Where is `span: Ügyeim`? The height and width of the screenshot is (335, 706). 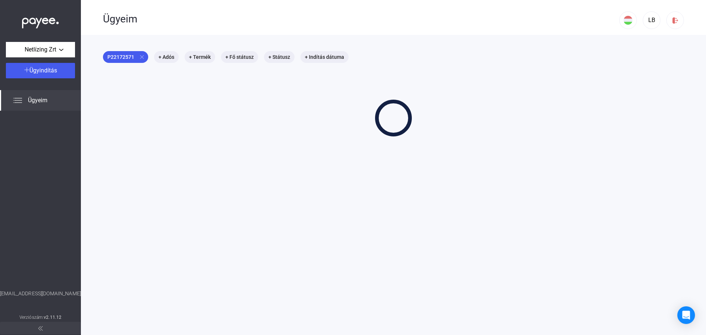 span: Ügyeim is located at coordinates (37, 100).